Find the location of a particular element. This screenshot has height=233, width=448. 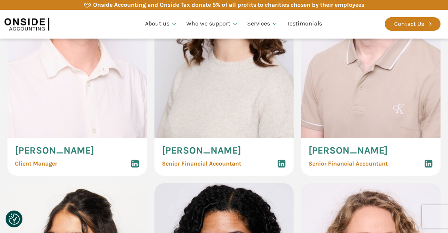

span: Client Manager is located at coordinates (36, 164).